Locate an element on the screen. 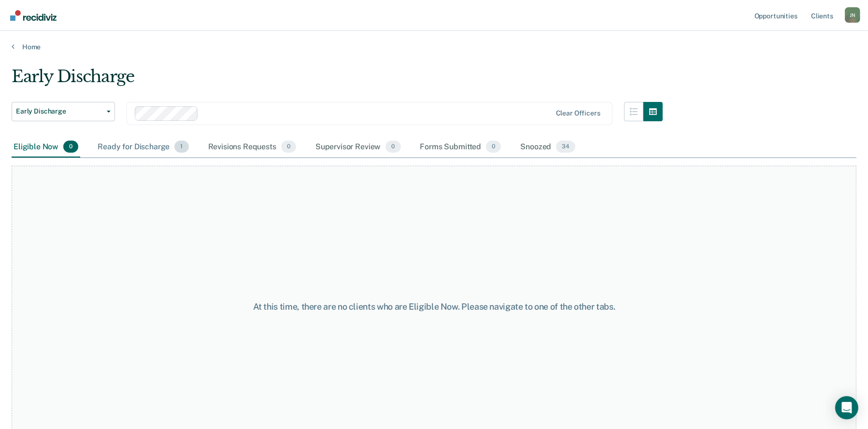 The width and height of the screenshot is (868, 429). span: 34 is located at coordinates (565, 147).